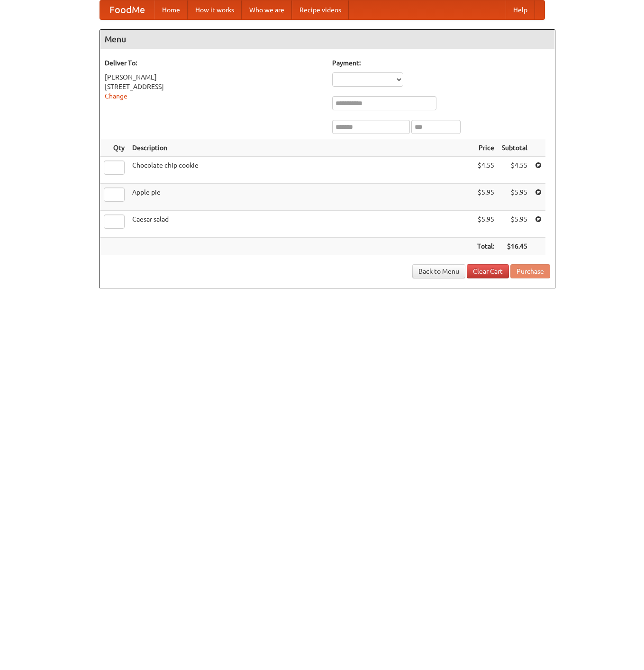 Image resolution: width=644 pixels, height=670 pixels. I want to click on th: $16.45, so click(514, 246).